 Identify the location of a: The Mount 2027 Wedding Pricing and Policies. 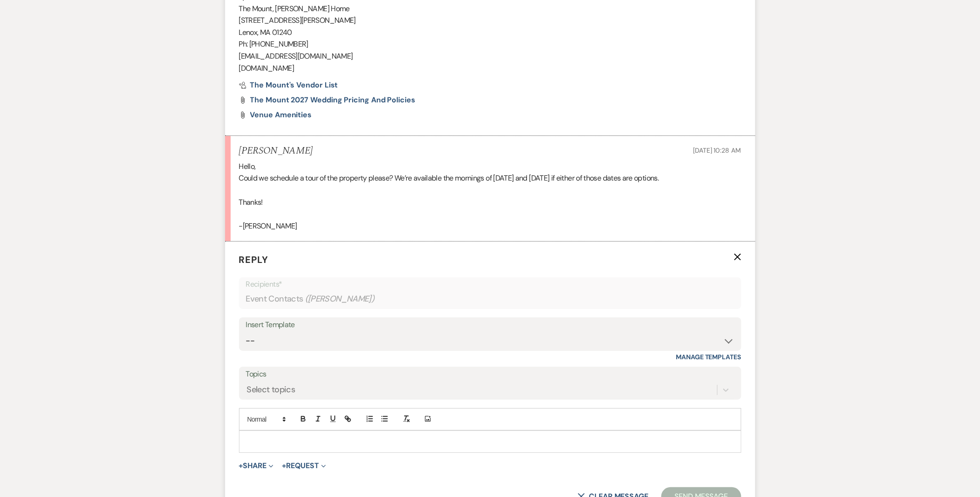
(333, 100).